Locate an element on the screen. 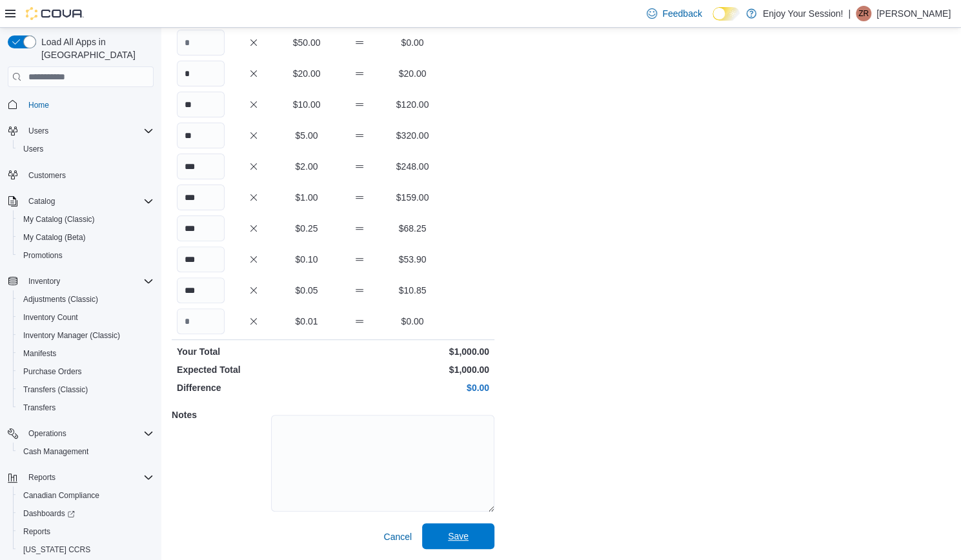 This screenshot has height=560, width=961. button: My Catalog (Beta) is located at coordinates (86, 237).